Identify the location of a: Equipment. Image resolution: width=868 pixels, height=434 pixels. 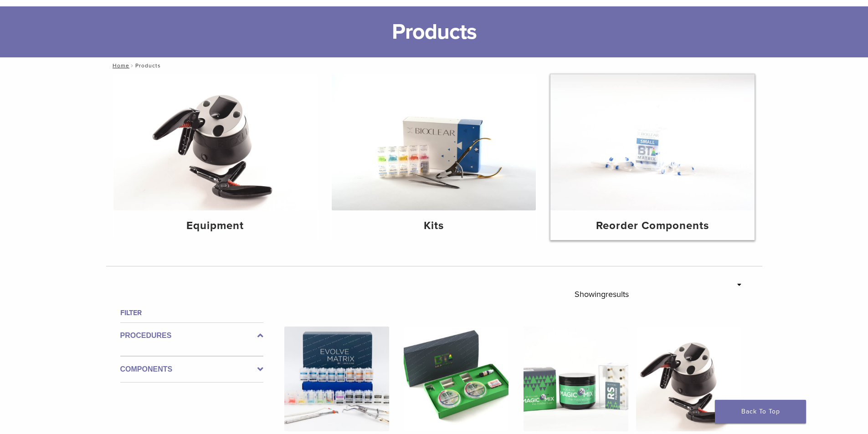
(216, 157).